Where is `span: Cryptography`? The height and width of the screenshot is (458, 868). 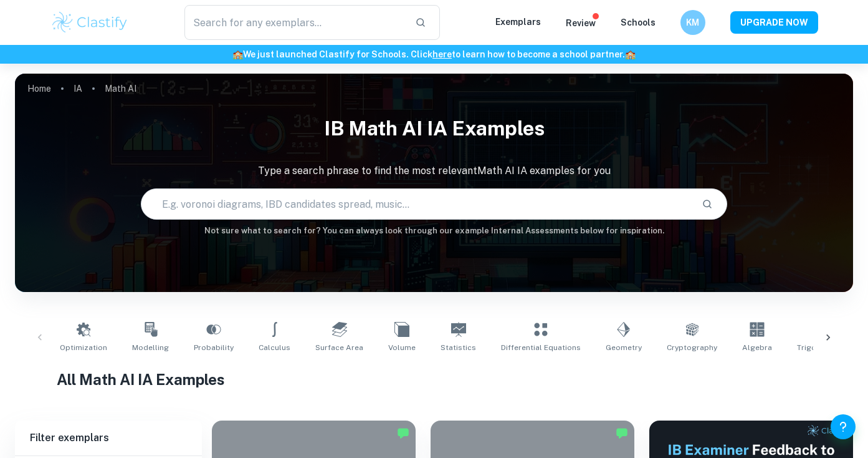 span: Cryptography is located at coordinates (692, 347).